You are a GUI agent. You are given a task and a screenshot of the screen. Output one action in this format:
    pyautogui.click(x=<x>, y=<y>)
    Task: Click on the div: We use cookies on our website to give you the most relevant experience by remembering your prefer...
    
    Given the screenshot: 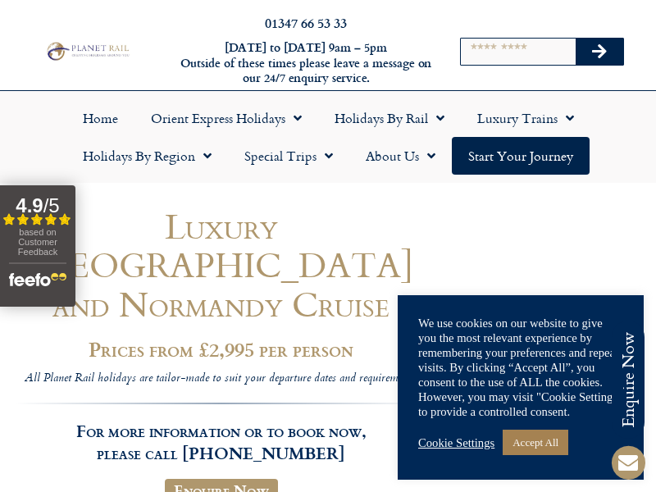 What is the action you would take?
    pyautogui.click(x=520, y=367)
    